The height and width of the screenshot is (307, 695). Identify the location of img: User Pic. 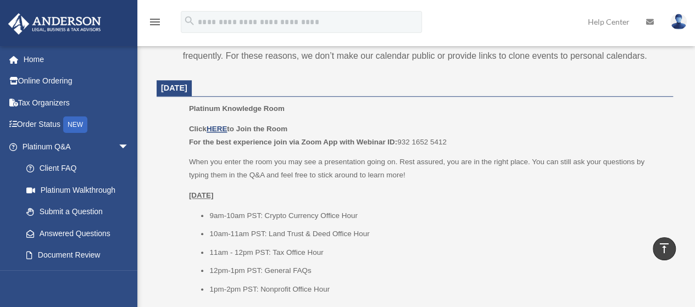
(678, 21).